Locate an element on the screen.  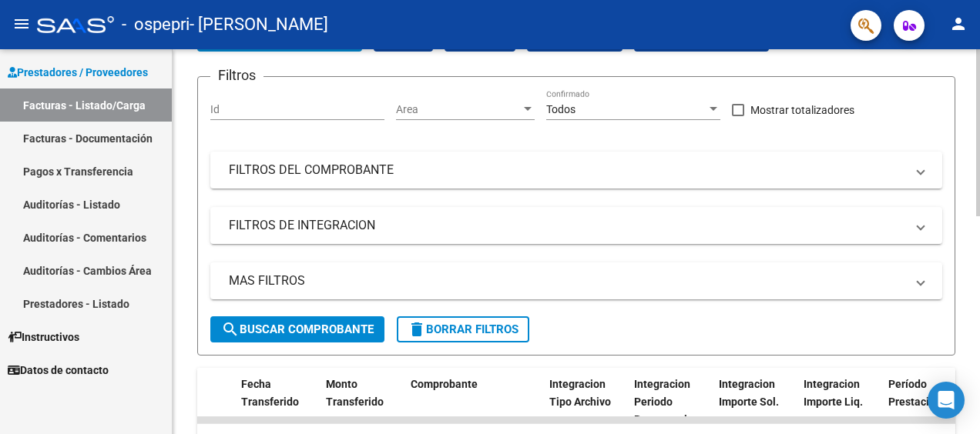
mat-icon: delete is located at coordinates (417, 330).